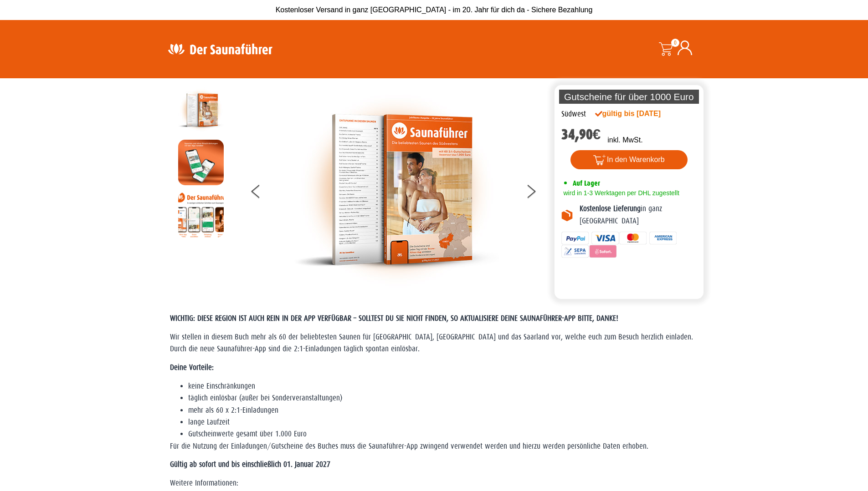 The width and height of the screenshot is (868, 491). Describe the element at coordinates (434, 447) in the screenshot. I see `p: Für die Nutzung der Einladungen/Gutscheine des Buches muss die Saunaführer-App zwingend verwendet...` at that location.